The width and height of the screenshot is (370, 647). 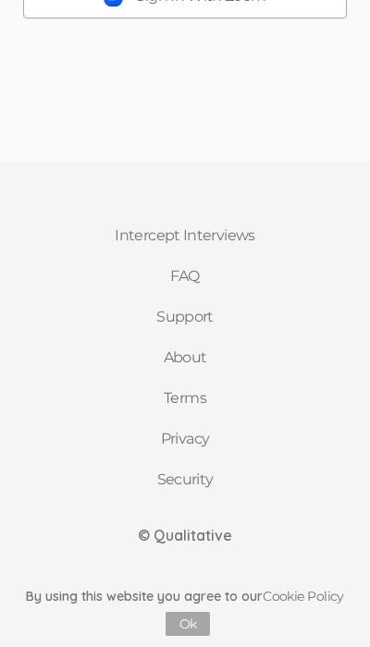 I want to click on a: Support, so click(x=184, y=317).